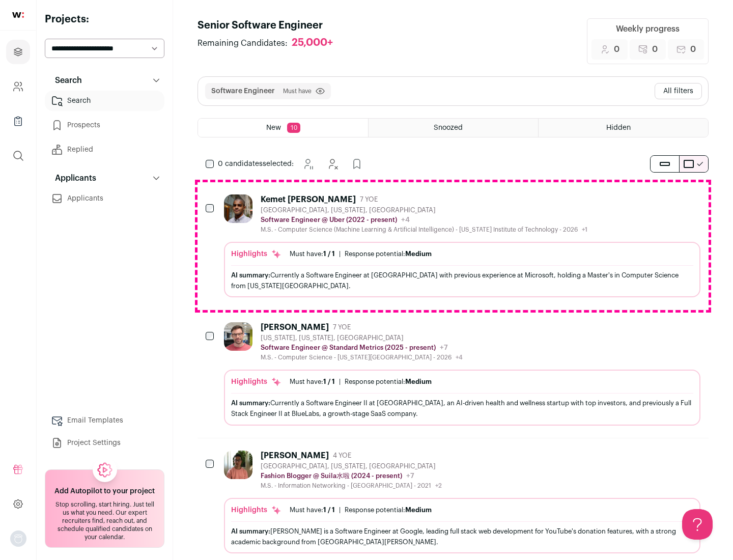 The image size is (733, 560). Describe the element at coordinates (312, 43) in the screenshot. I see `div: 25,000+` at that location.